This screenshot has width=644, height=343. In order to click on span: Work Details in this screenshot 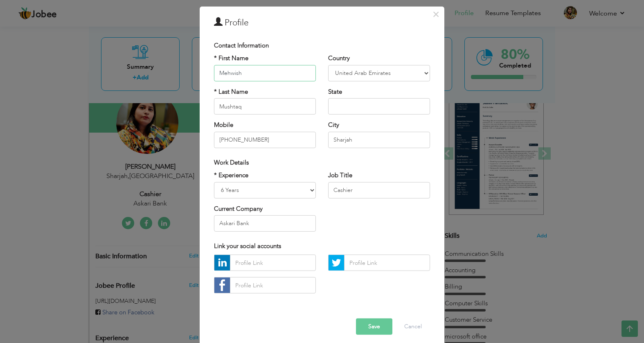, I will do `click(231, 162)`.